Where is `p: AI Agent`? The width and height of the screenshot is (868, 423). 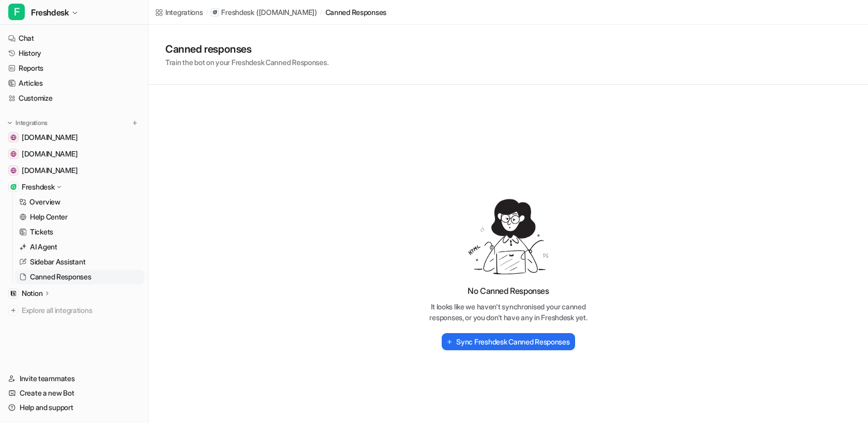 p: AI Agent is located at coordinates (43, 247).